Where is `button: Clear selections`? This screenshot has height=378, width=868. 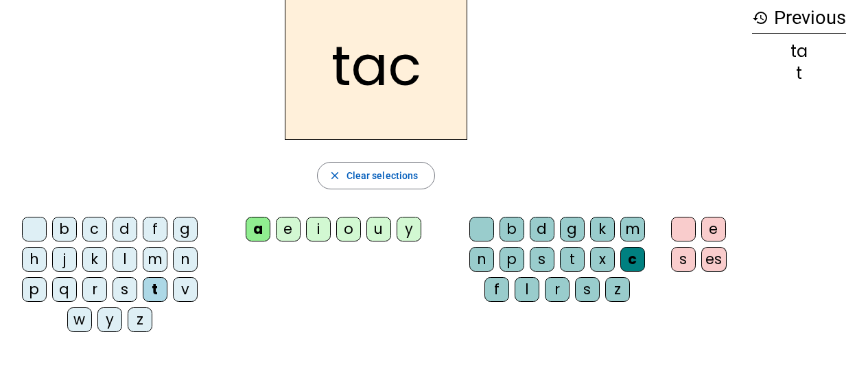 button: Clear selections is located at coordinates (376, 176).